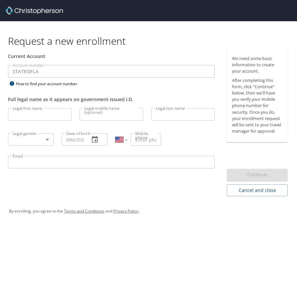 The image size is (297, 307). What do you see at coordinates (126, 211) in the screenshot?
I see `a: Privacy Policy` at bounding box center [126, 211].